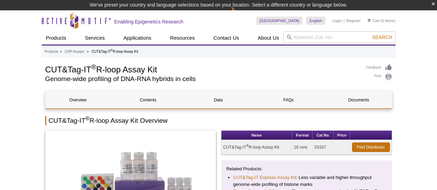  Describe the element at coordinates (379, 68) in the screenshot. I see `a: Feedback` at that location.